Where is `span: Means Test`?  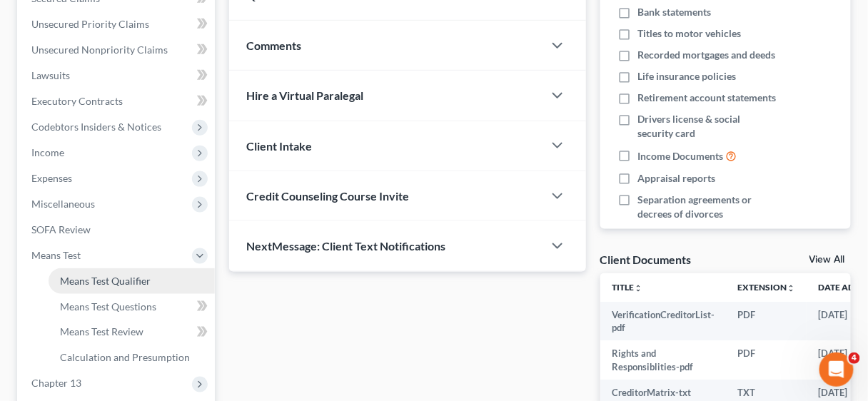
span: Means Test is located at coordinates (56, 255).